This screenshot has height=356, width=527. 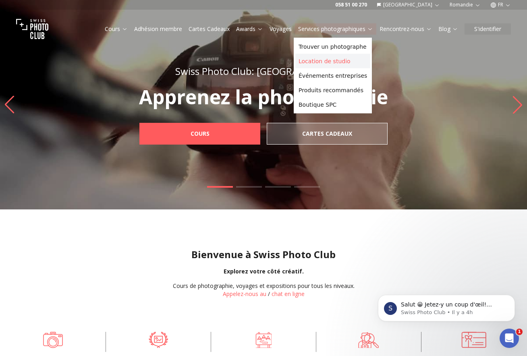 What do you see at coordinates (53, 340) in the screenshot?
I see `a: Apprenez la photographie` at bounding box center [53, 340].